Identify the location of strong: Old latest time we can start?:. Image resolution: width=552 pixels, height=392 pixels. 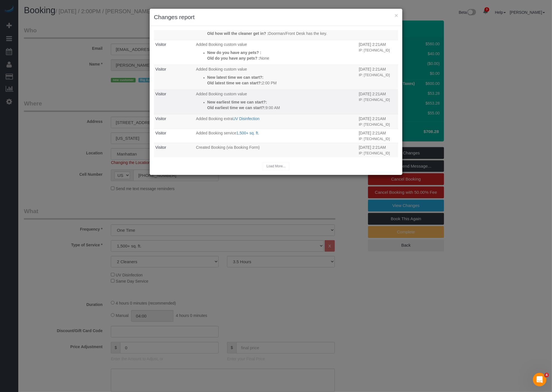
(234, 83).